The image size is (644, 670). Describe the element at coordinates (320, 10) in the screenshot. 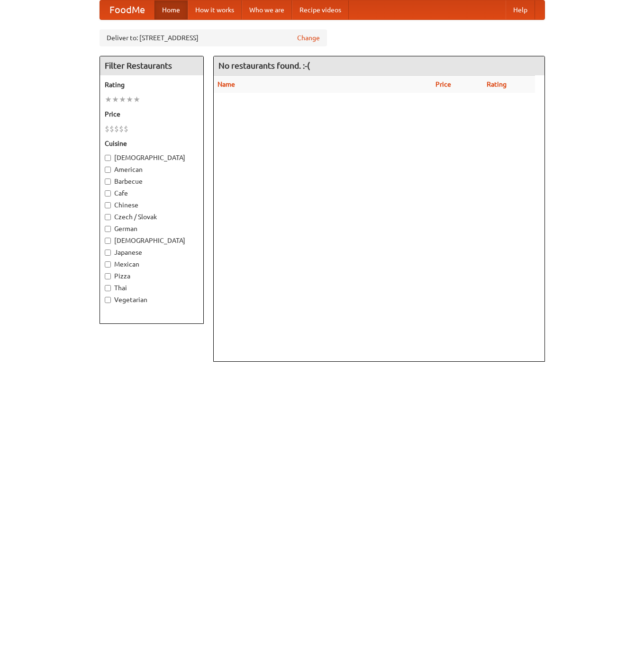

I see `a: Recipe videos` at that location.